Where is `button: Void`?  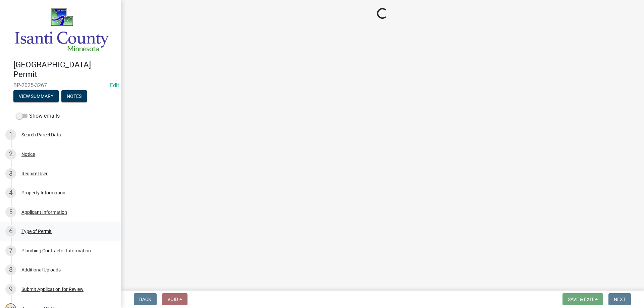 button: Void is located at coordinates (175, 299).